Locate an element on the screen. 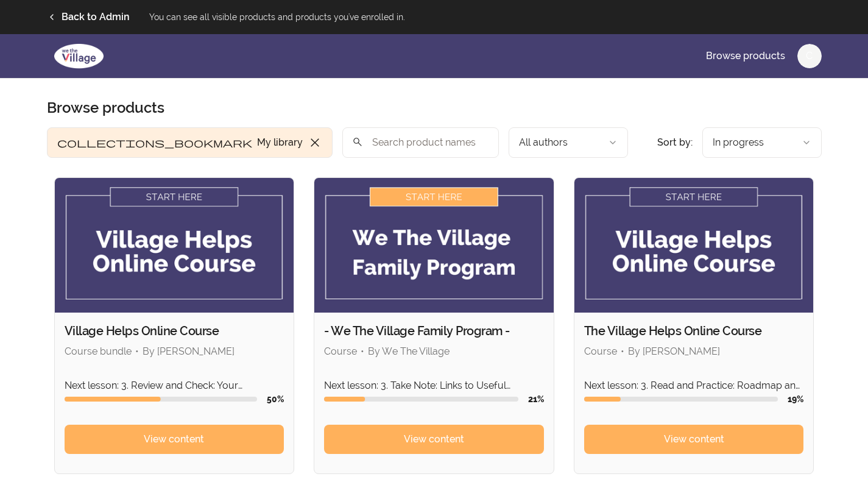 The height and width of the screenshot is (482, 868). input: Search product names is located at coordinates (420, 143).